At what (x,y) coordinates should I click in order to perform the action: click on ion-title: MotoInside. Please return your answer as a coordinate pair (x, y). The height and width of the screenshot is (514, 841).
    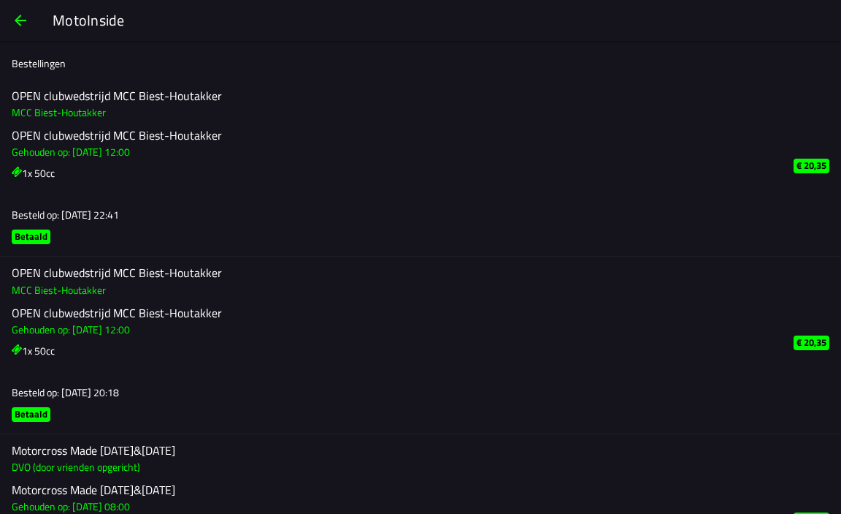
    Looking at the image, I should click on (440, 20).